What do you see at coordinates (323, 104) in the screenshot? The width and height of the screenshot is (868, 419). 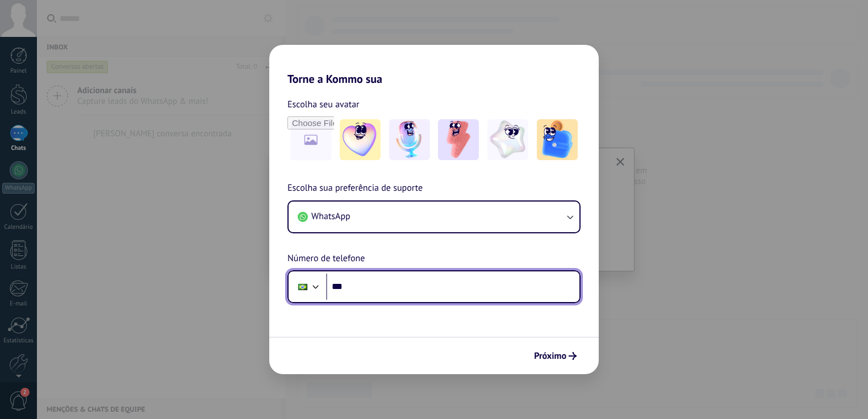 I see `span: Escolha seu avatar` at bounding box center [323, 104].